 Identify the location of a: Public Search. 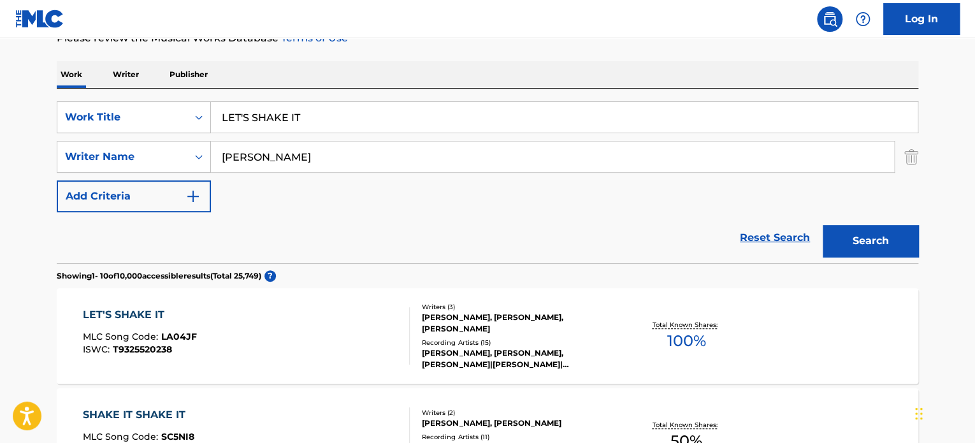
(830, 19).